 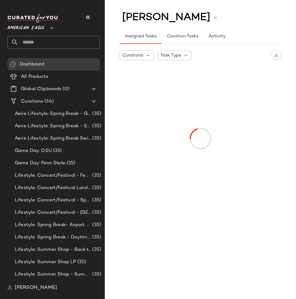 What do you see at coordinates (26, 27) in the screenshot?
I see `span: American Eagle` at bounding box center [26, 27].